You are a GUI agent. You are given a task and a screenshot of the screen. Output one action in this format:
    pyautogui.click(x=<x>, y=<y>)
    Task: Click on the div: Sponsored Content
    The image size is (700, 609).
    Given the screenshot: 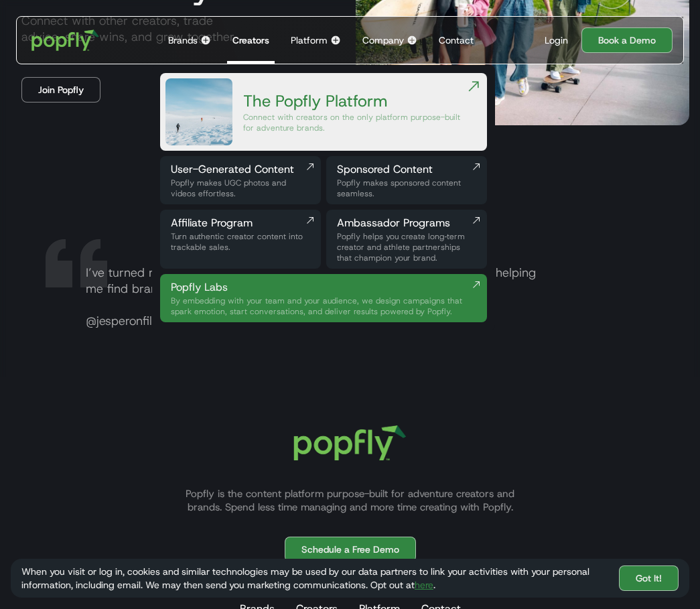 What is the action you would take?
    pyautogui.click(x=407, y=170)
    